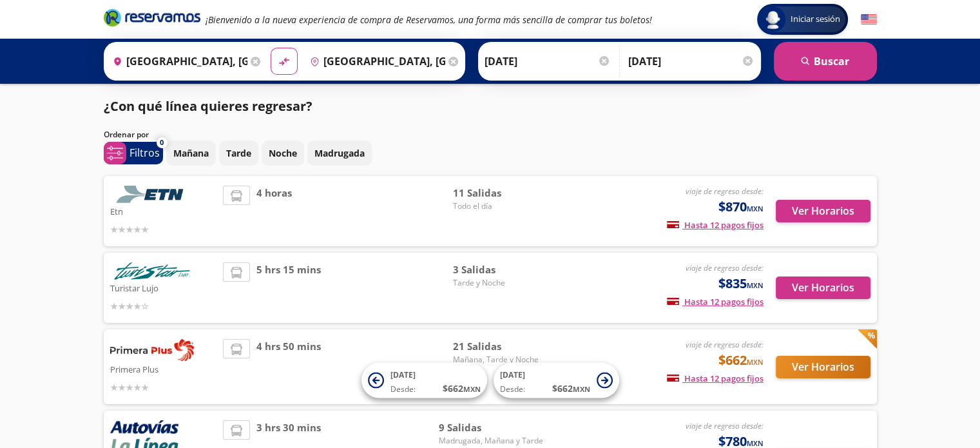 The width and height of the screenshot is (980, 448). What do you see at coordinates (208, 107) in the screenshot?
I see `p: ¿Con qué línea quieres regresar?` at bounding box center [208, 107].